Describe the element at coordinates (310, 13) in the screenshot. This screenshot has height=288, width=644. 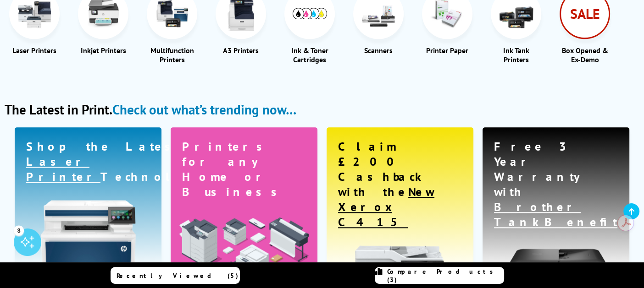
I see `img: Ink and Toner Cartridges` at that location.